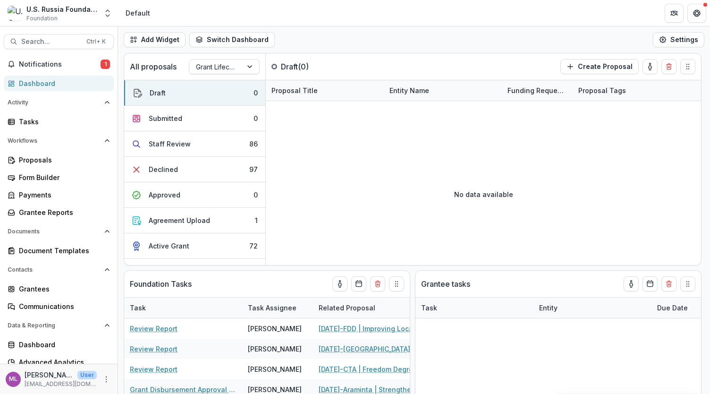  Describe the element at coordinates (59, 288) in the screenshot. I see `a: Grantees` at that location.